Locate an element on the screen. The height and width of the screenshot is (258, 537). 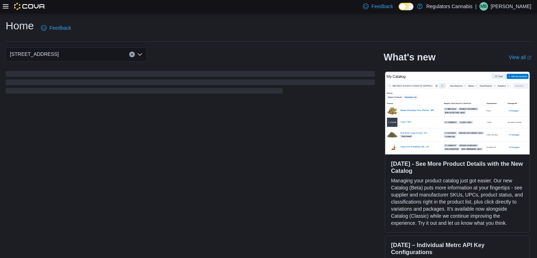
img: Cova is located at coordinates (30, 6).